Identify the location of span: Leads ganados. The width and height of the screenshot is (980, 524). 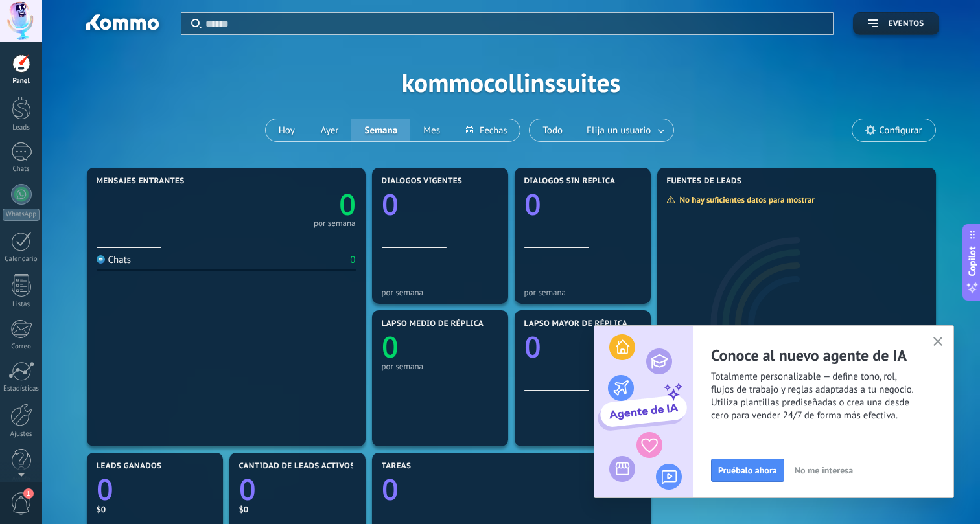
(129, 466).